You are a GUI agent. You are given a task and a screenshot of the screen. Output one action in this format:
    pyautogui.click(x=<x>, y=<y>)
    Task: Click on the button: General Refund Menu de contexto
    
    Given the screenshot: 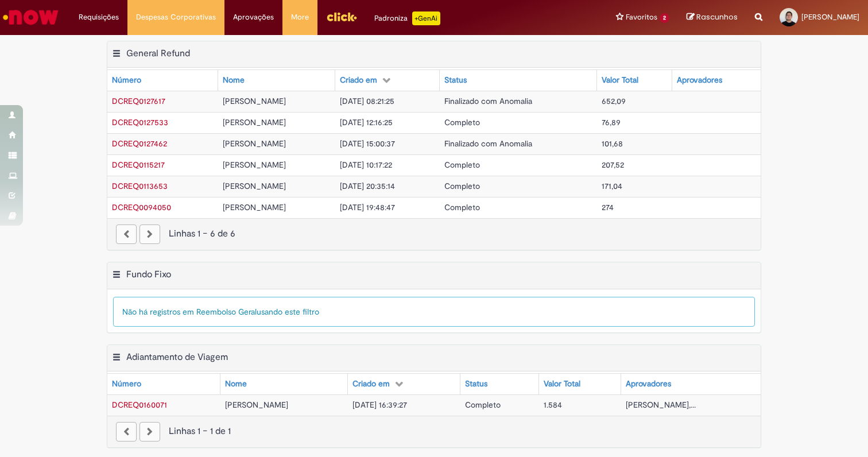 What is the action you would take?
    pyautogui.click(x=117, y=55)
    